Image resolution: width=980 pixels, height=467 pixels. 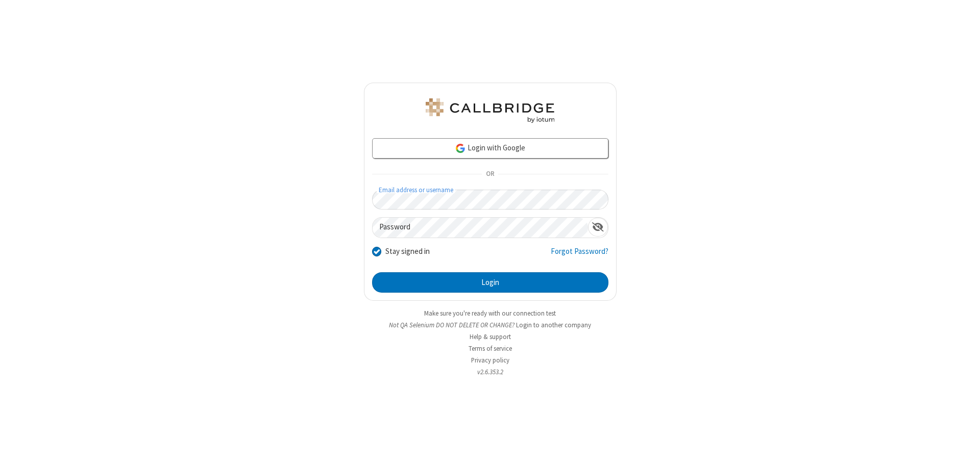 I want to click on li: v2.6.353.2, so click(x=490, y=372).